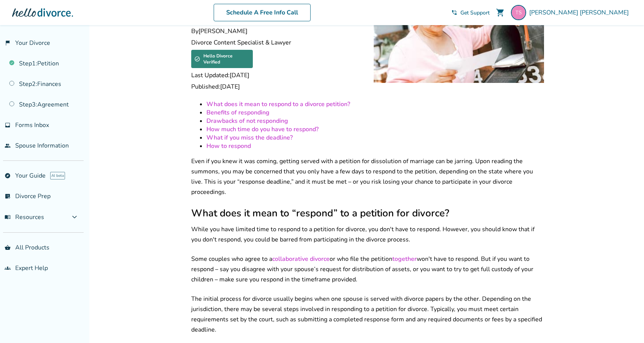  Describe the element at coordinates (7, 43) in the screenshot. I see `span: flag_2` at that location.